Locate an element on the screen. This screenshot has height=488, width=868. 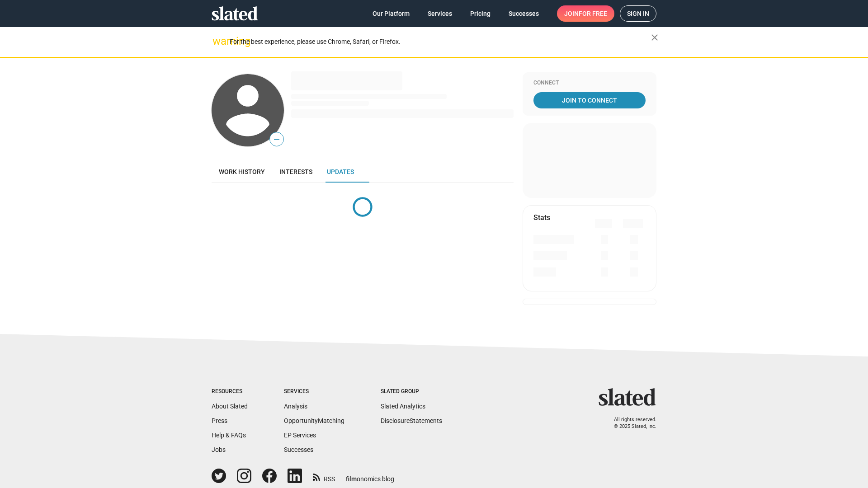
a: Analysis is located at coordinates (296, 406).